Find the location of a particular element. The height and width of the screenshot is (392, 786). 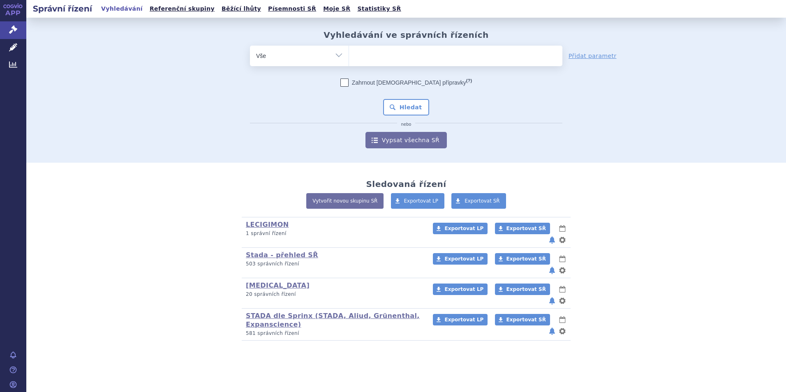

button: Hledat is located at coordinates (406, 107).